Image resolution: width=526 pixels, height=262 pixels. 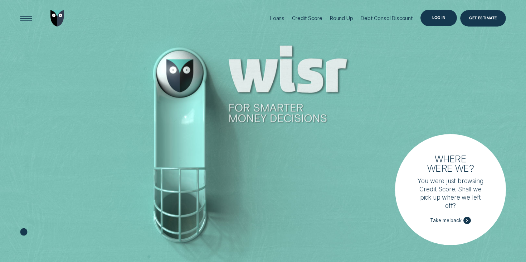 What do you see at coordinates (450, 193) in the screenshot?
I see `p: You were just browsing Credit Score. Shall we pick up where we left off?` at bounding box center [450, 193].